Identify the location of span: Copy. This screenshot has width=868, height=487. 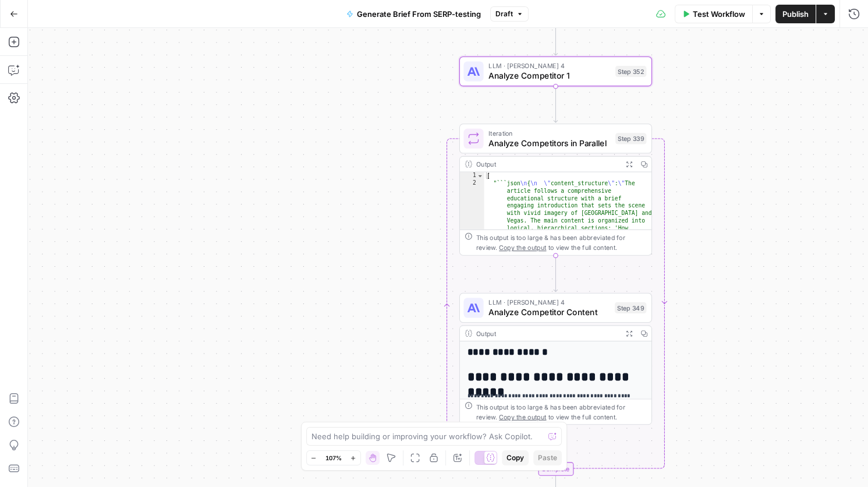
(515, 458).